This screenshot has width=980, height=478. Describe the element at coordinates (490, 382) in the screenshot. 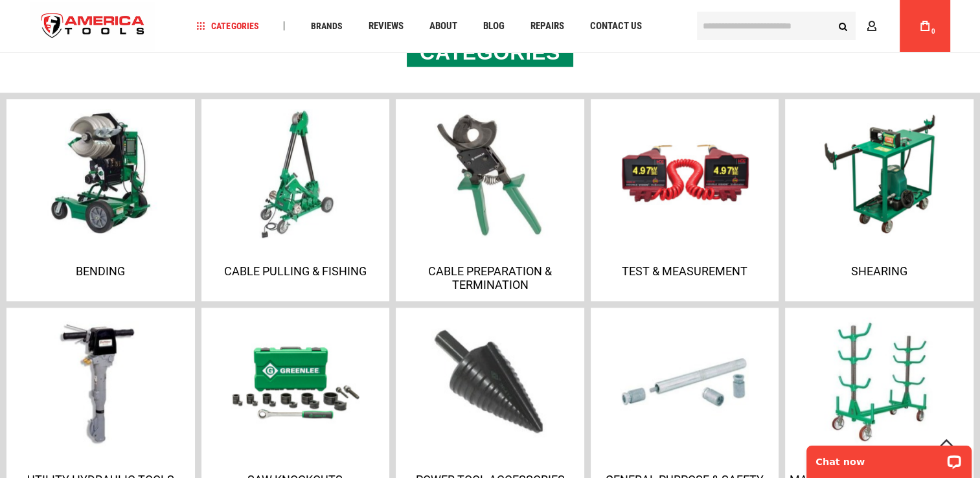

I see `img: Power Tool Accessories` at that location.